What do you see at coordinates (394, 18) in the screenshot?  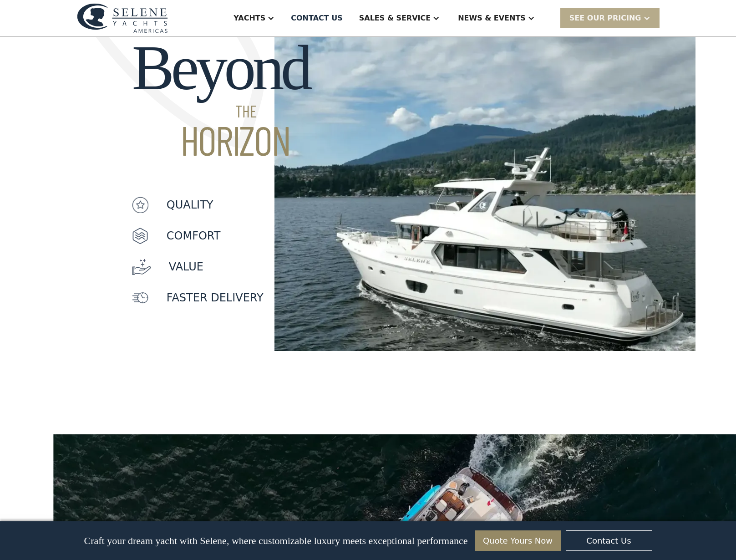 I see `div: Sales & Service` at bounding box center [394, 18].